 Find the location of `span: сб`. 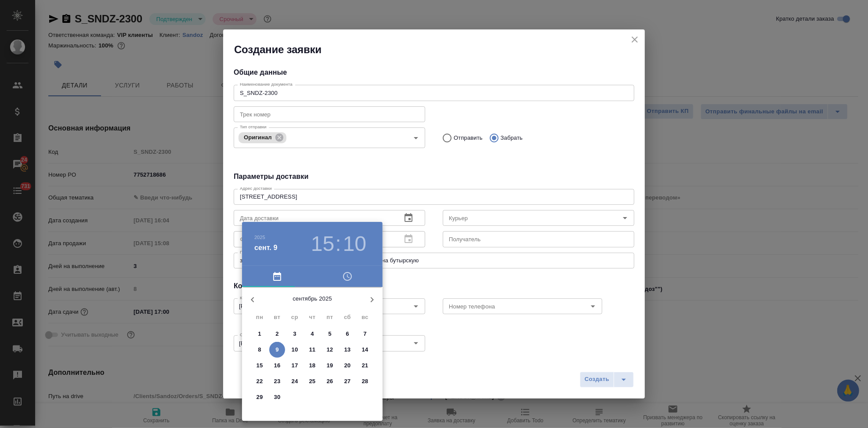

span: сб is located at coordinates (347, 317).